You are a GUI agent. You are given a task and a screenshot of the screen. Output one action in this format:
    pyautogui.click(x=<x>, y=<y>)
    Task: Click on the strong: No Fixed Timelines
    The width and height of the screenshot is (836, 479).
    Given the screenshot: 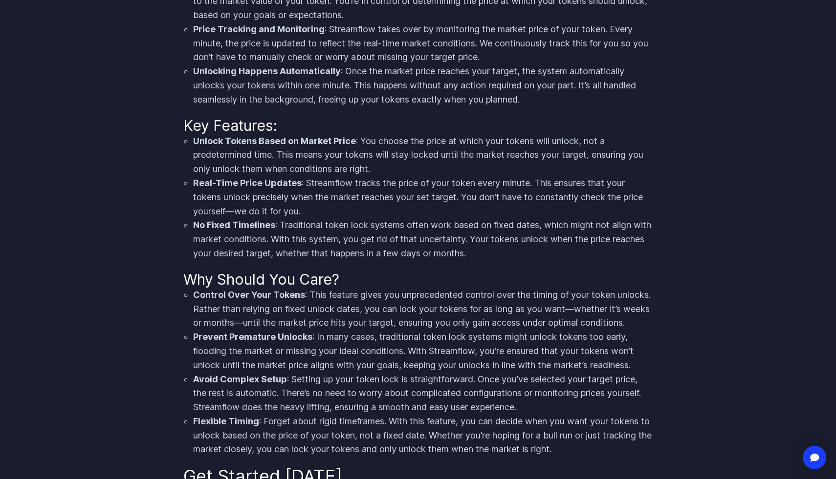 What is the action you would take?
    pyautogui.click(x=234, y=225)
    